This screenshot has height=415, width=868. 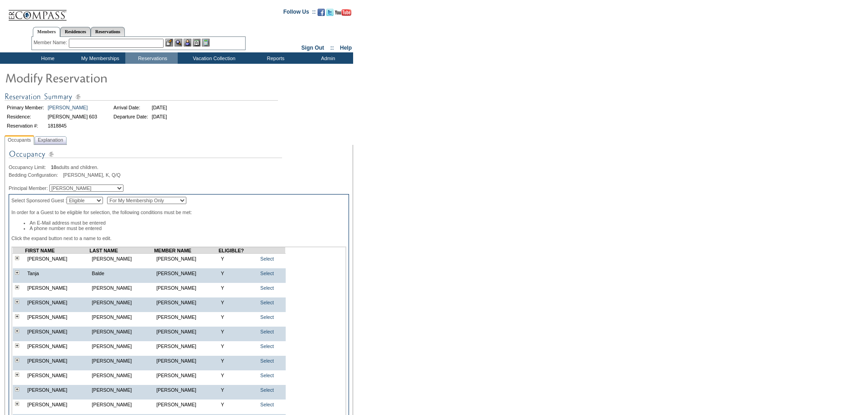 I want to click on a: Reservations, so click(x=108, y=31).